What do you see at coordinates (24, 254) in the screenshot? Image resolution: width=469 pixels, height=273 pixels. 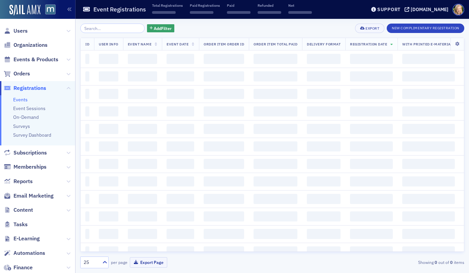 I see `a: Automations` at bounding box center [24, 254].